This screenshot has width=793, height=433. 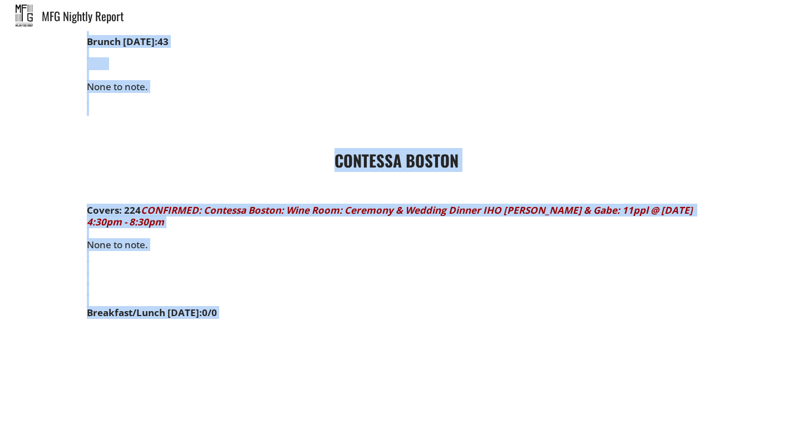 What do you see at coordinates (163, 41) in the screenshot?
I see `strong: 43` at bounding box center [163, 41].